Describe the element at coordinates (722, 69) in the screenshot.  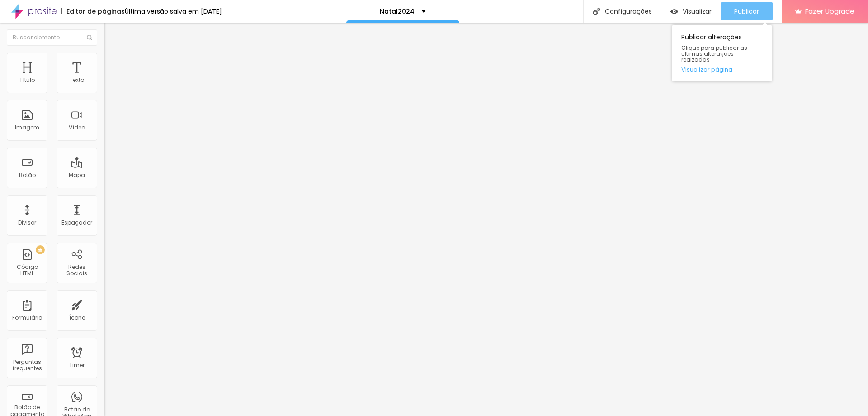
I see `a: Visualizar página` at that location.